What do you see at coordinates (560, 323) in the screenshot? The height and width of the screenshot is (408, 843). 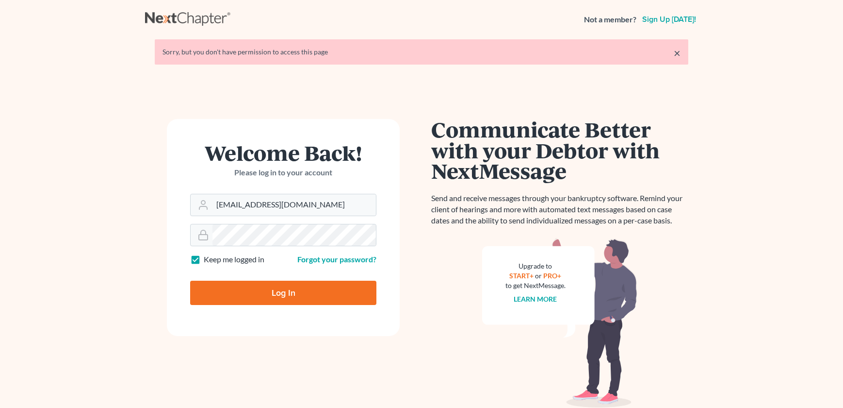 I see `img: nextmessage_bg-59042aed3d76b12b5cd301f8e5b87938c9018125f34e5fa2b7a6b67550977c72.svg` at bounding box center [560, 323].